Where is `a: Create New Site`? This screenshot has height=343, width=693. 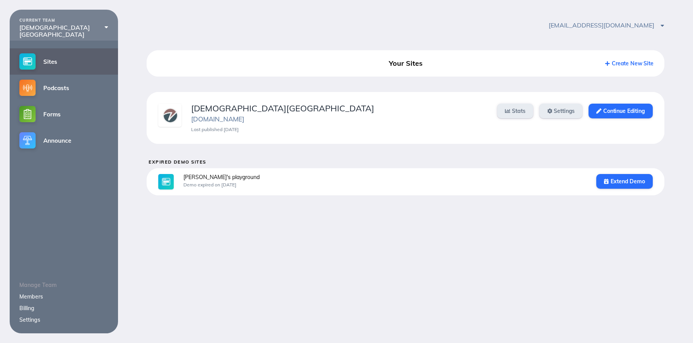
a: Create New Site is located at coordinates (629, 63).